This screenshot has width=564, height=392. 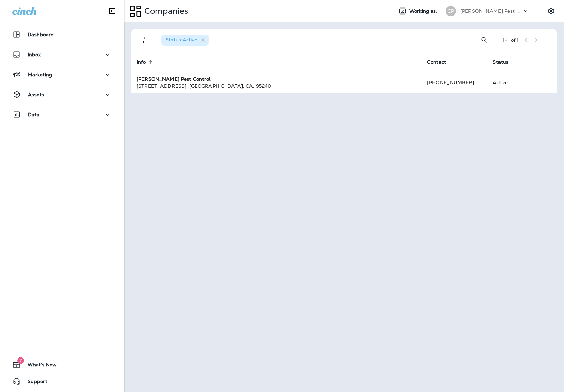 I want to click on button: Dashboard, so click(x=62, y=35).